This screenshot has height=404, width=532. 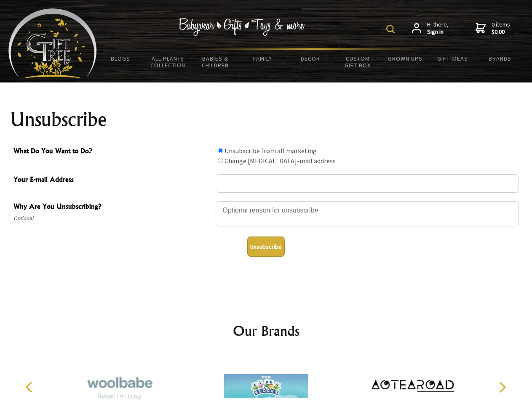 I want to click on span: Optional, so click(x=113, y=219).